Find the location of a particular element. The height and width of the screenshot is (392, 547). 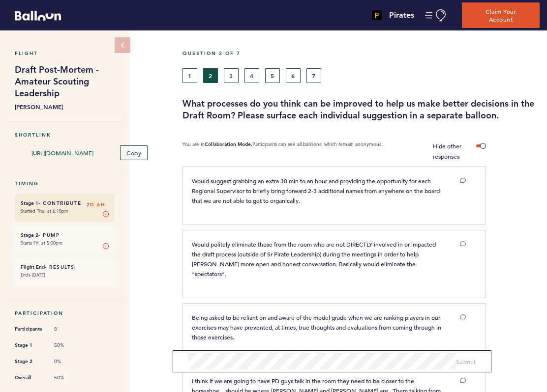

h3: What processes do you think can be improved to help us make better decisions in the Draft Room? P... is located at coordinates (360, 110).